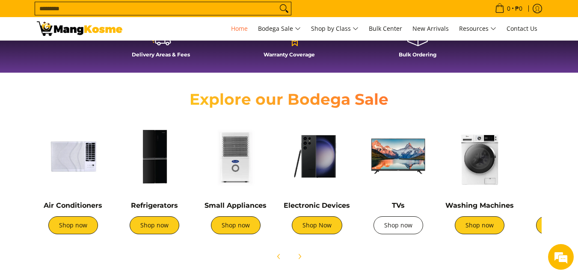 The image size is (578, 274). Describe the element at coordinates (385, 28) in the screenshot. I see `span: Bulk Center` at that location.